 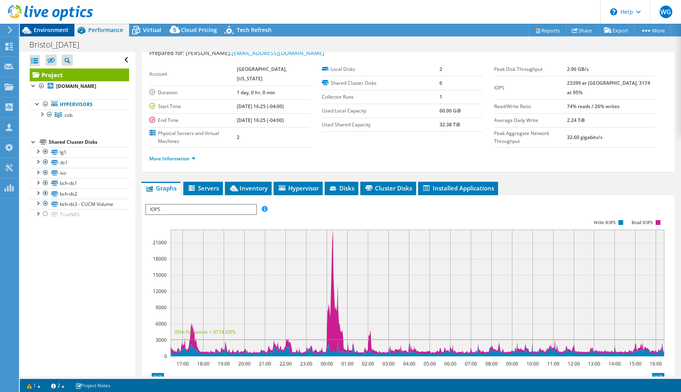 What do you see at coordinates (666, 12) in the screenshot?
I see `span: WG` at bounding box center [666, 12].